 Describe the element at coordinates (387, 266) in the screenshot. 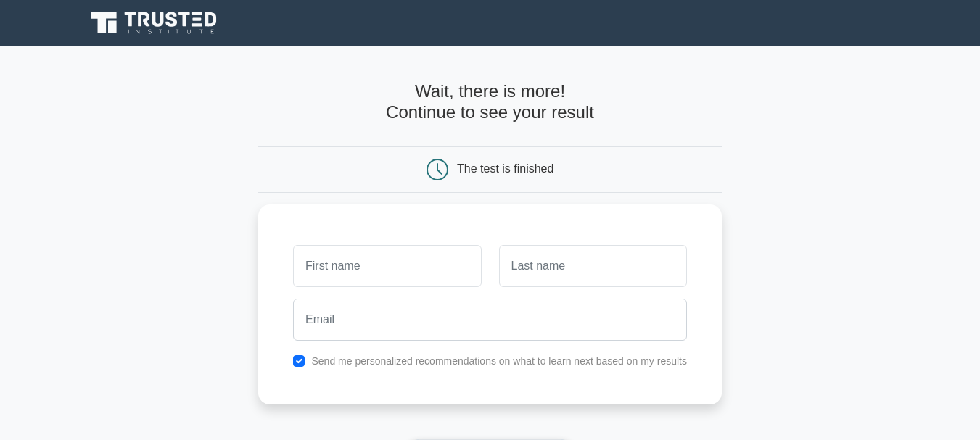

I see `input: First name` at that location.